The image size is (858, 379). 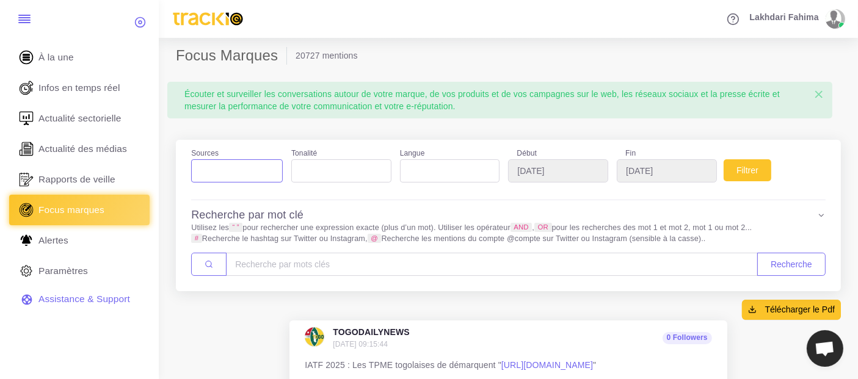 I want to click on code: AND, so click(x=521, y=227).